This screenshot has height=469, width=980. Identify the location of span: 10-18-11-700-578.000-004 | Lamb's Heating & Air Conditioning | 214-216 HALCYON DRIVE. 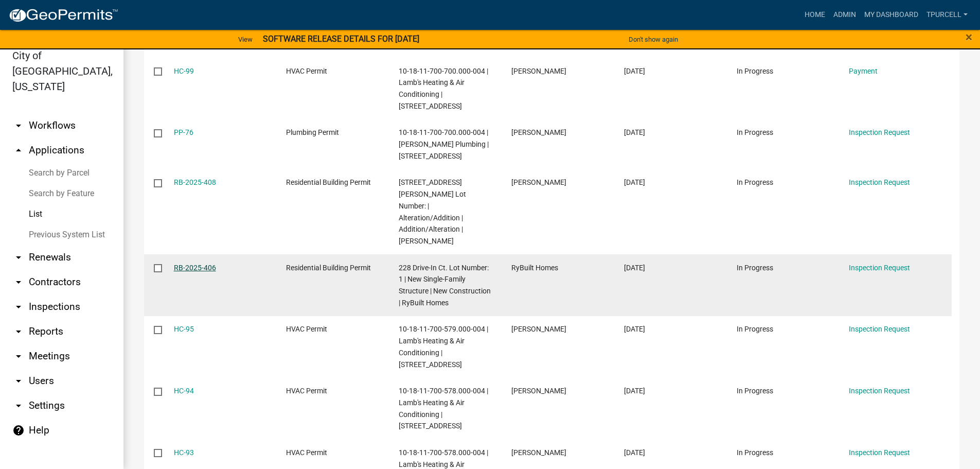
(443, 408).